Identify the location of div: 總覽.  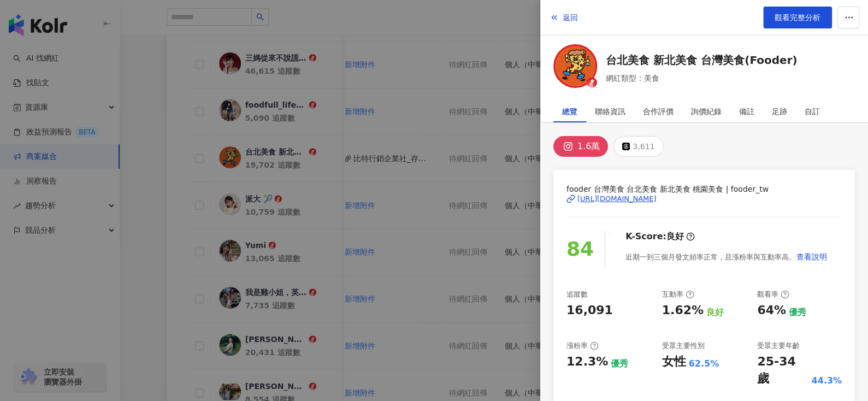
(570, 111).